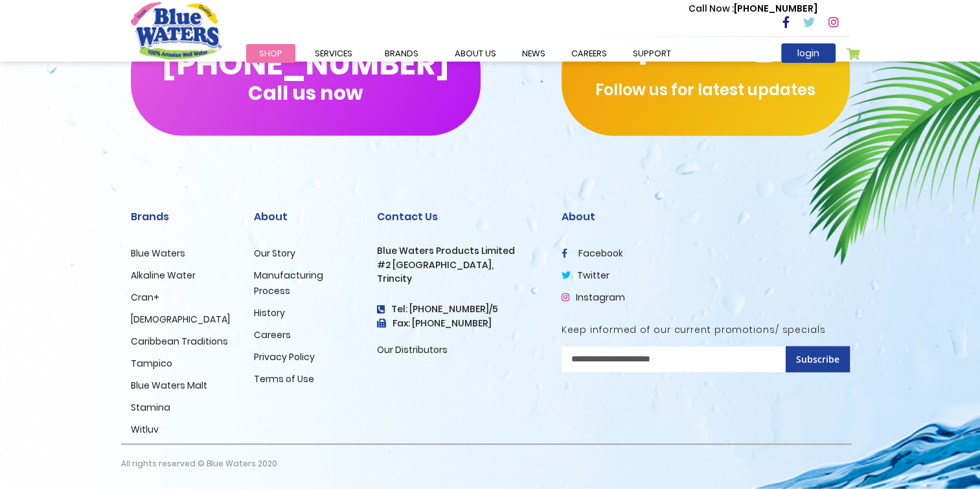  What do you see at coordinates (145, 298) in the screenshot?
I see `a: Cran+` at bounding box center [145, 298].